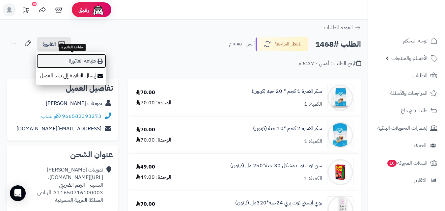 The image size is (445, 211). Describe the element at coordinates (71, 61) in the screenshot. I see `a: طباعة الفاتورة` at that location.